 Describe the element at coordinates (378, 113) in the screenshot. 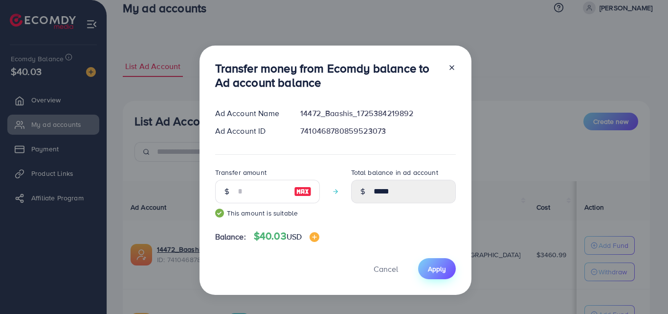

I see `div: 14472_Baashis_1725384219892` at that location.